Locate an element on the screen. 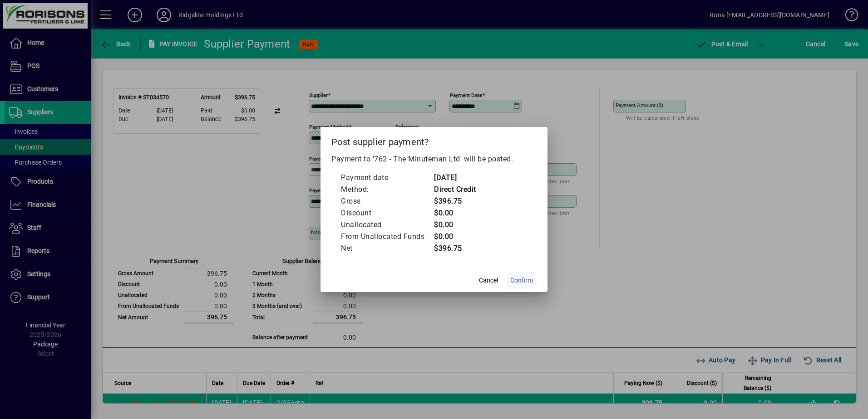 The width and height of the screenshot is (868, 419). td: From Unallocated Funds is located at coordinates (387, 237).